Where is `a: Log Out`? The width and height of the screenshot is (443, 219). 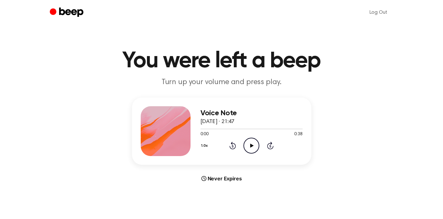
a: Log Out is located at coordinates (378, 12).